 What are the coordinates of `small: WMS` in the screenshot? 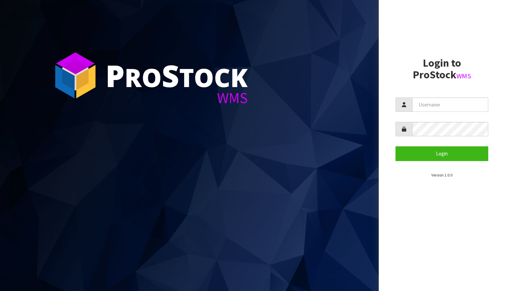 It's located at (463, 76).